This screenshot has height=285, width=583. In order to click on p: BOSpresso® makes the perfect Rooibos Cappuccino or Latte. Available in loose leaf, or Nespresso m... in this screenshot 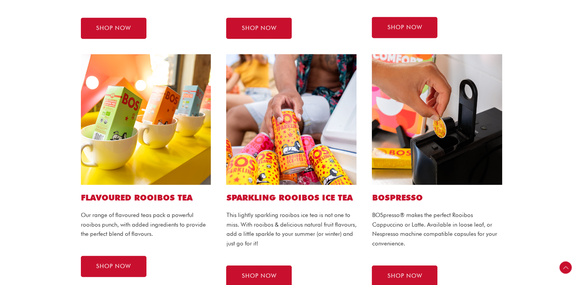, I will do `click(437, 229)`.